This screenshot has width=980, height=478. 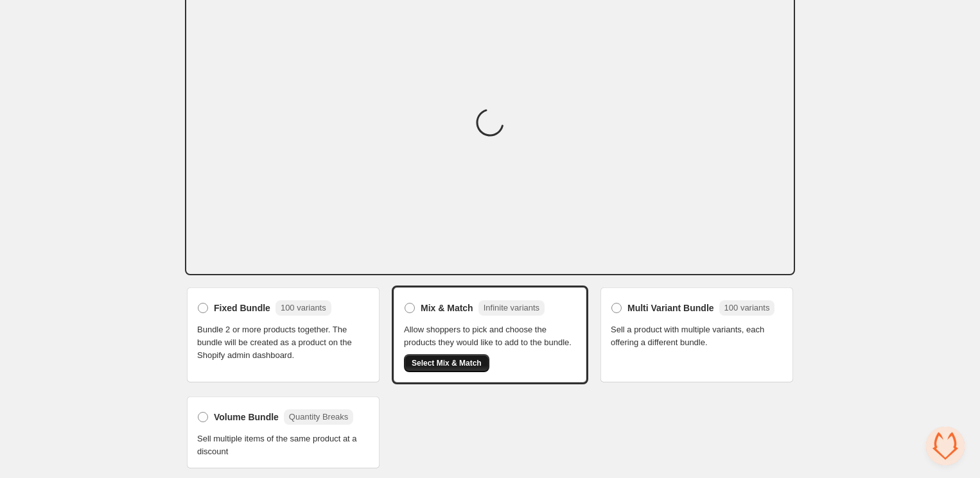 I want to click on span: Quantity Breaks, so click(x=319, y=416).